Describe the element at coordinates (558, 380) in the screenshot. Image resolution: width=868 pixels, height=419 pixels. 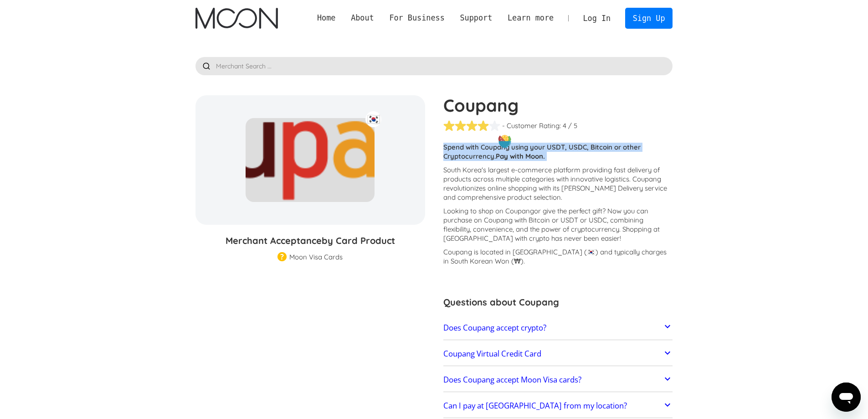
I see `a: Does Coupang accept Moon Visa cards?` at that location.